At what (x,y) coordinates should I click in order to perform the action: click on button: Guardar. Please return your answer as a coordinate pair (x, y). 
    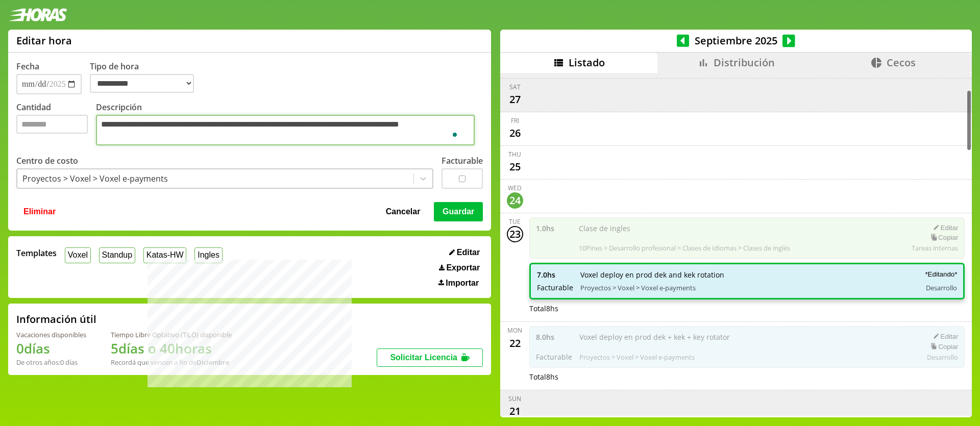
    Looking at the image, I should click on (458, 212).